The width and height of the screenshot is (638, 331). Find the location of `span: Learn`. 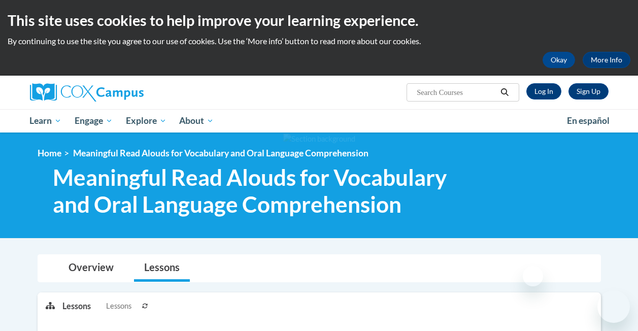

span: Learn is located at coordinates (45, 121).